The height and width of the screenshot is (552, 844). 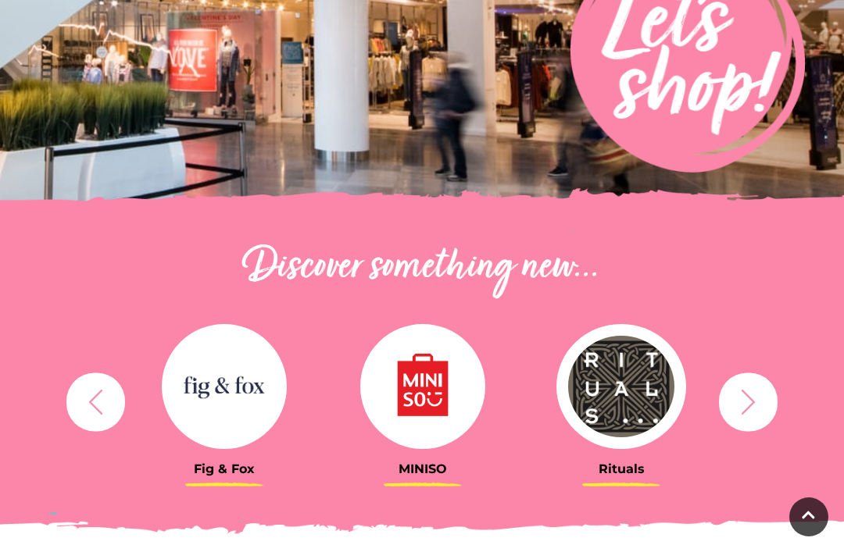 I want to click on h3: Rituals, so click(x=621, y=469).